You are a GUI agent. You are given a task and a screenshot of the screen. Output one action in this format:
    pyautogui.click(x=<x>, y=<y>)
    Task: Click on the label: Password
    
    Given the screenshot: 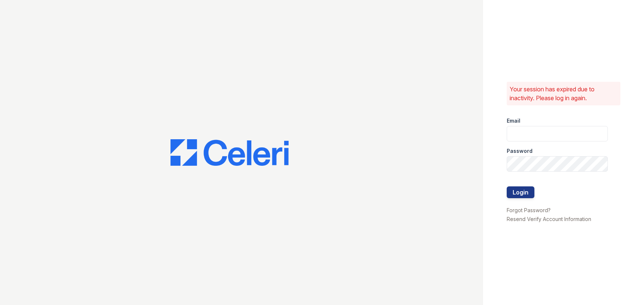 What is the action you would take?
    pyautogui.click(x=519, y=151)
    